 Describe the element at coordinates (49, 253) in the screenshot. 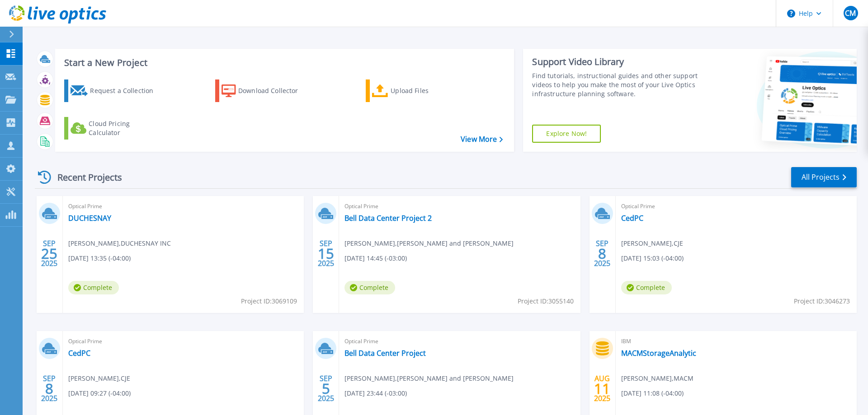

I see `span: 25` at that location.